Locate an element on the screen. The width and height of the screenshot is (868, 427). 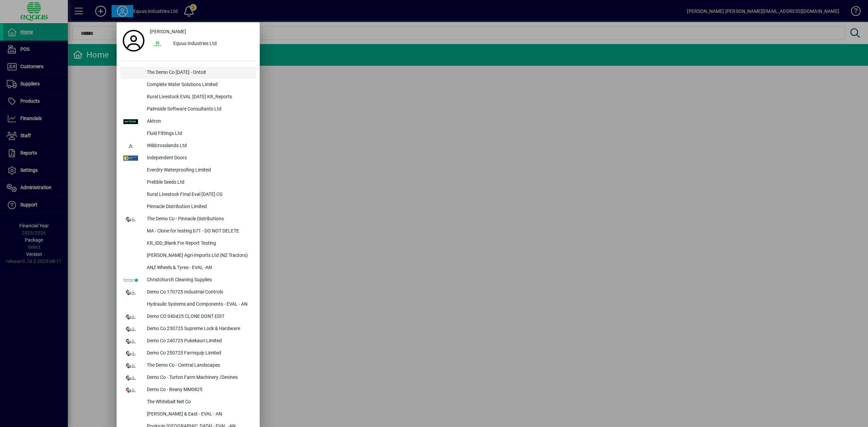
button: Pinnacle Distribution Limited is located at coordinates (188, 208).